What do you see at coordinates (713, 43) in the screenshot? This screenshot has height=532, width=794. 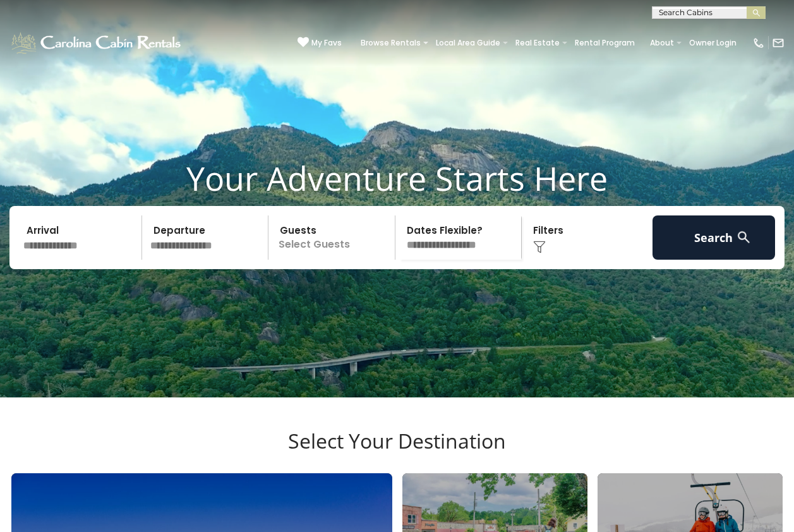 I see `a: Owner Login` at bounding box center [713, 43].